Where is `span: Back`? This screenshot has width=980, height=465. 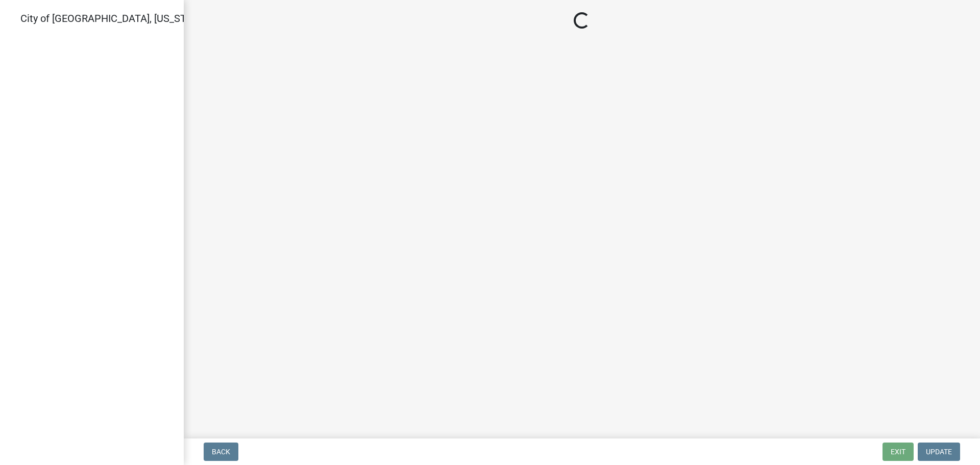 span: Back is located at coordinates (221, 451).